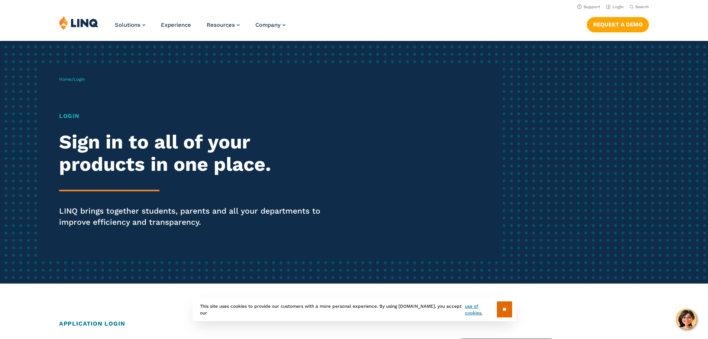 This screenshot has height=339, width=708. I want to click on button: Open Search Bar, so click(639, 7).